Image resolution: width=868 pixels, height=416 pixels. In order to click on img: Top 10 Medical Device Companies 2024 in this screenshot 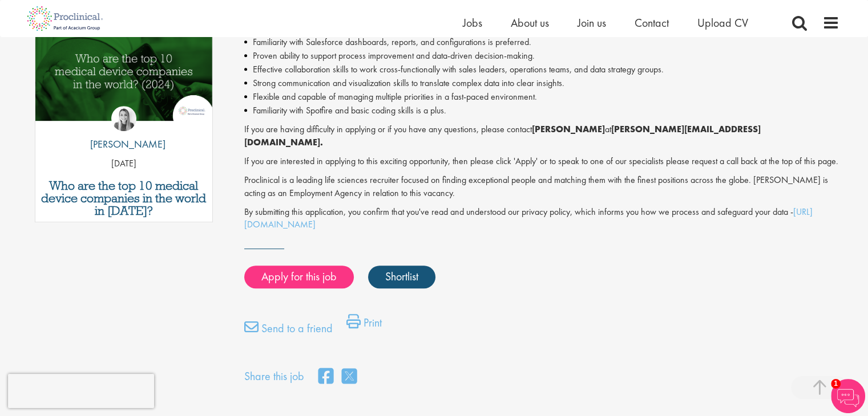, I will do `click(124, 74)`.